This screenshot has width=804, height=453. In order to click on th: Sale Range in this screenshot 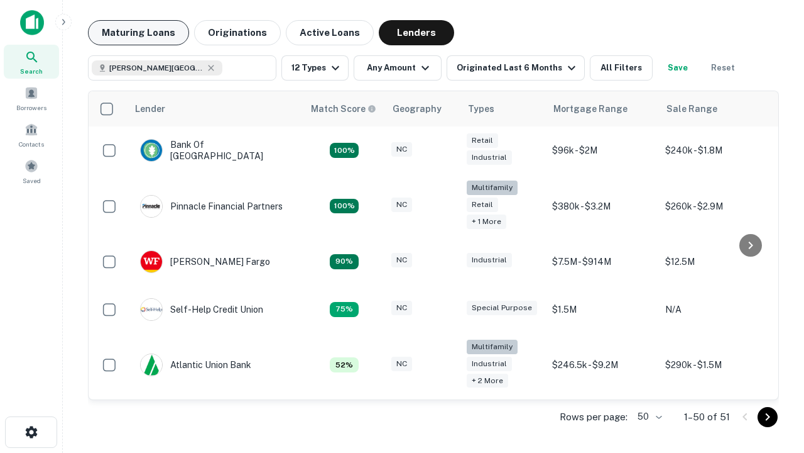, I will do `click(716, 109)`.